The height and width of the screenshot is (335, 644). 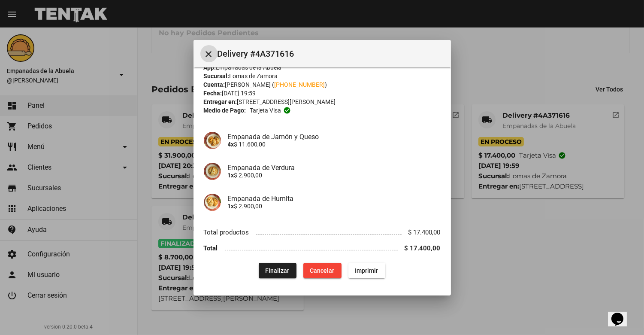 I want to click on strong: Cuenta:, so click(x=214, y=85).